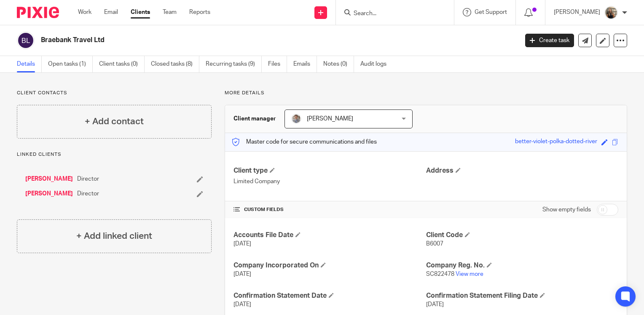 This screenshot has height=315, width=644. What do you see at coordinates (434, 244) in the screenshot?
I see `span: B6007` at bounding box center [434, 244].